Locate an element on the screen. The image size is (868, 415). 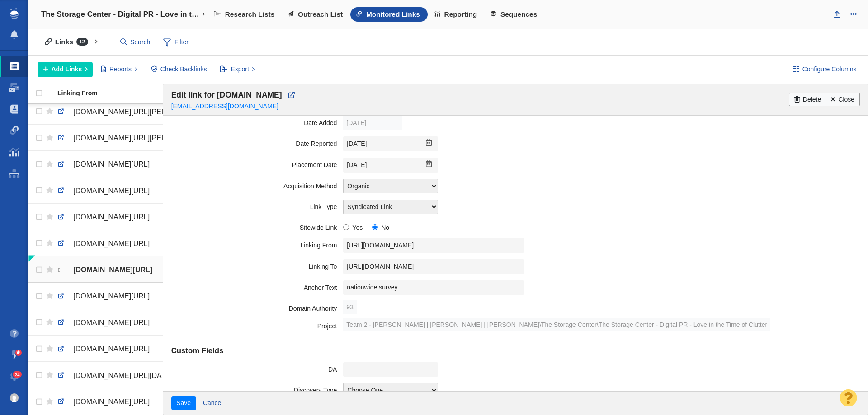
span: Export is located at coordinates (240, 69).